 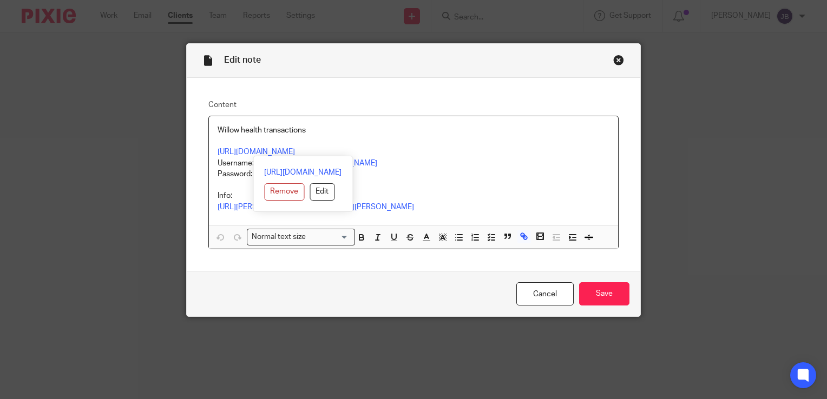 I want to click on input: Search for option, so click(x=329, y=237).